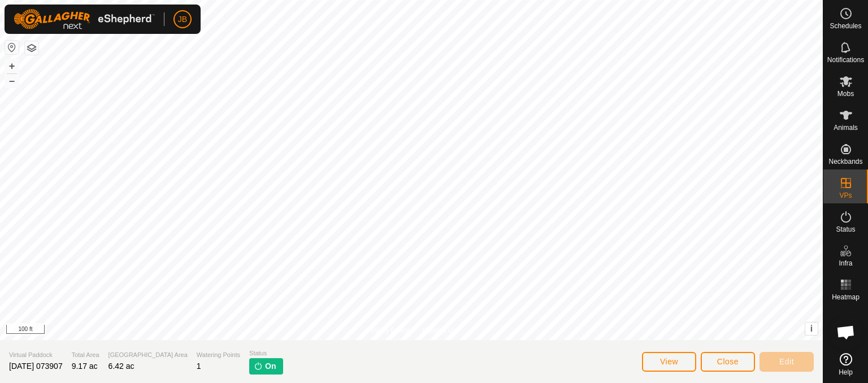  What do you see at coordinates (439, 330) in the screenshot?
I see `a: Contact Us` at bounding box center [439, 330].